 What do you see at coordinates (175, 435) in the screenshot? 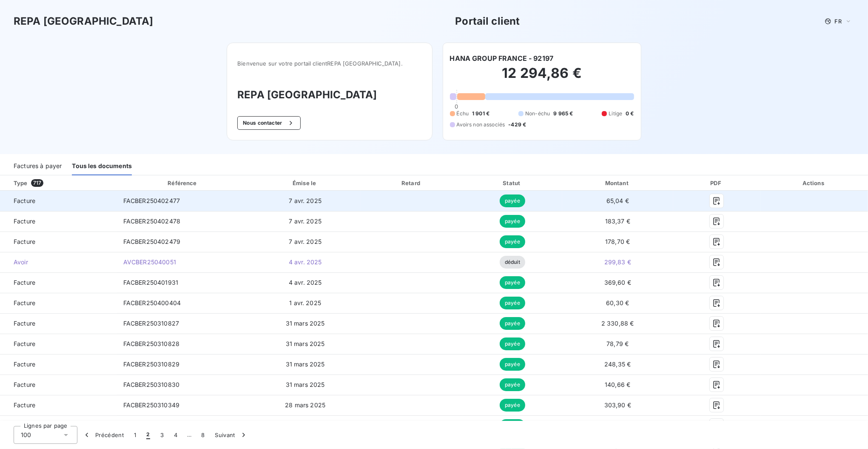
I see `button: 4` at bounding box center [175, 435].